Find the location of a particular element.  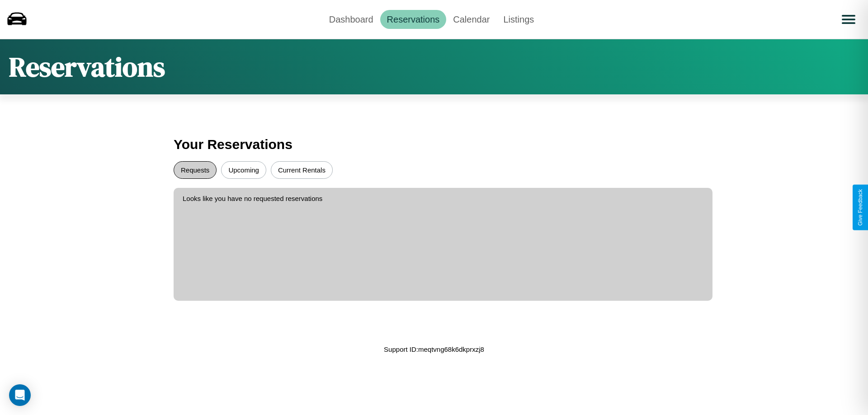

button: Current Rentals is located at coordinates (301, 170).